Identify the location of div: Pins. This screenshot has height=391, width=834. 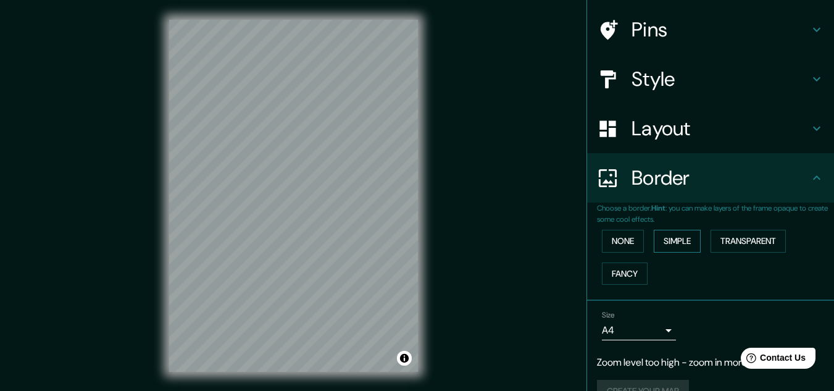
(711, 30).